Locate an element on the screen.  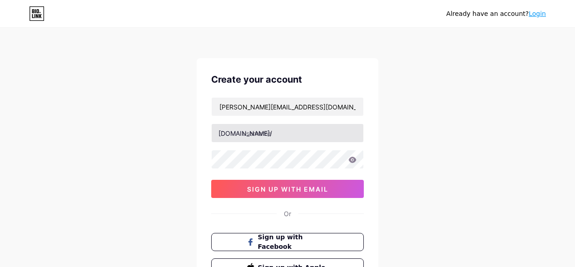
button: sign up with email is located at coordinates (288, 189).